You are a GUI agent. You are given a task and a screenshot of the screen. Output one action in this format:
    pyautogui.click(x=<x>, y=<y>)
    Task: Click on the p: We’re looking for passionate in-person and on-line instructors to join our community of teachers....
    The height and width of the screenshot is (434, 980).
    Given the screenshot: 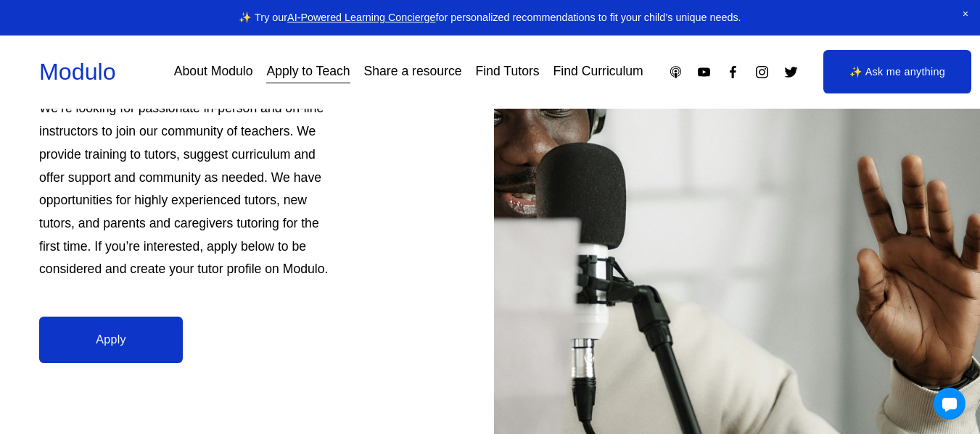 What is the action you would take?
    pyautogui.click(x=186, y=189)
    